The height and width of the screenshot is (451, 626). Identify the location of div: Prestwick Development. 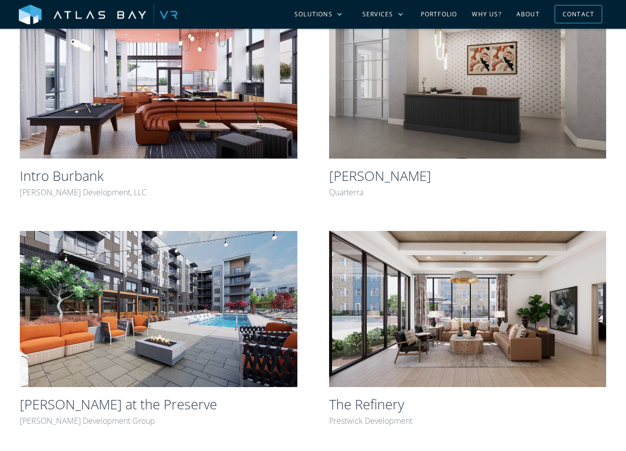
(371, 421).